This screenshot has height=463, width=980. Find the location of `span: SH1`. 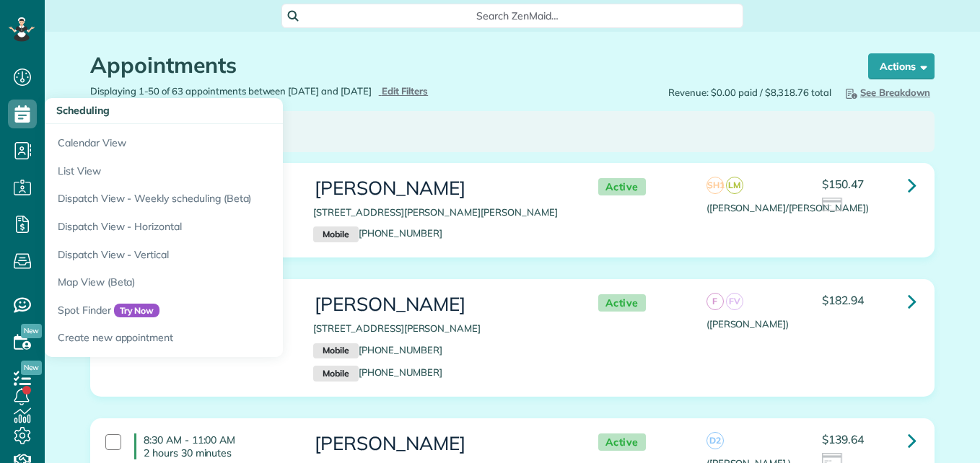

span: SH1 is located at coordinates (716, 186).